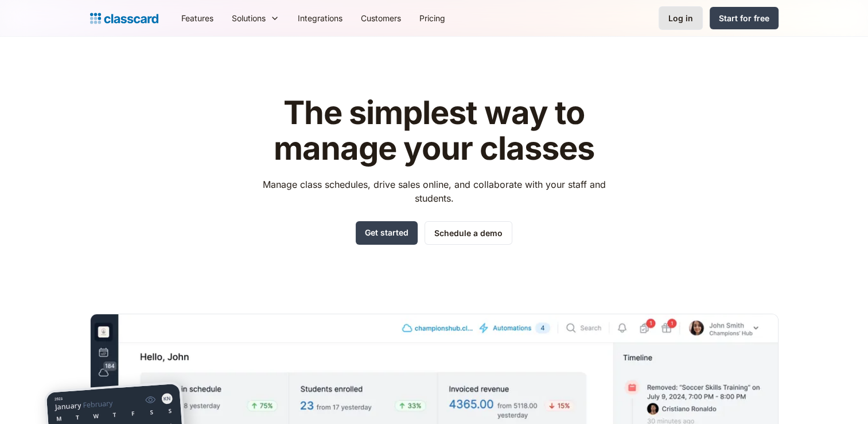 The height and width of the screenshot is (424, 868). Describe the element at coordinates (744, 18) in the screenshot. I see `a: Start for free` at that location.